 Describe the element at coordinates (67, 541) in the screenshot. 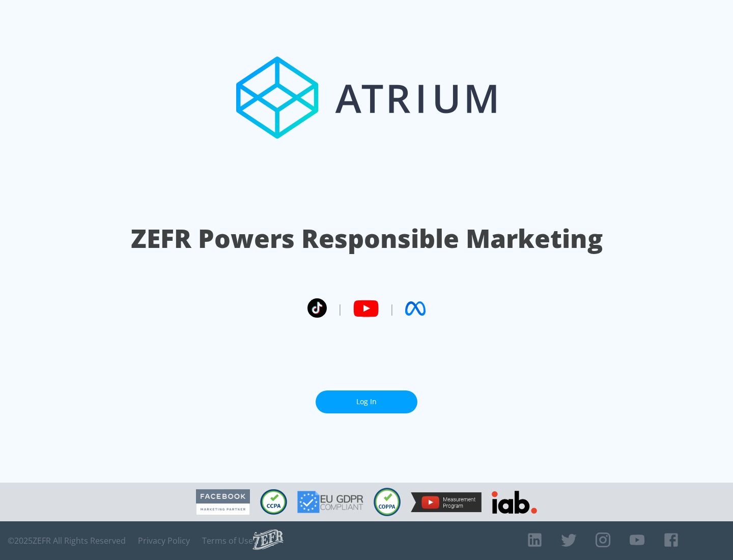

I see `span: © 2025 ZEFR All Rights Reserved` at that location.